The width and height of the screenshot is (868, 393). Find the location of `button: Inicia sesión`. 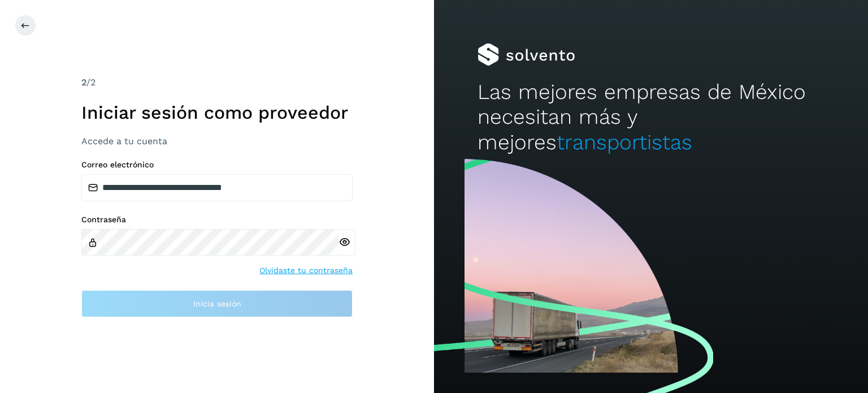

button: Inicia sesión is located at coordinates (217, 304).